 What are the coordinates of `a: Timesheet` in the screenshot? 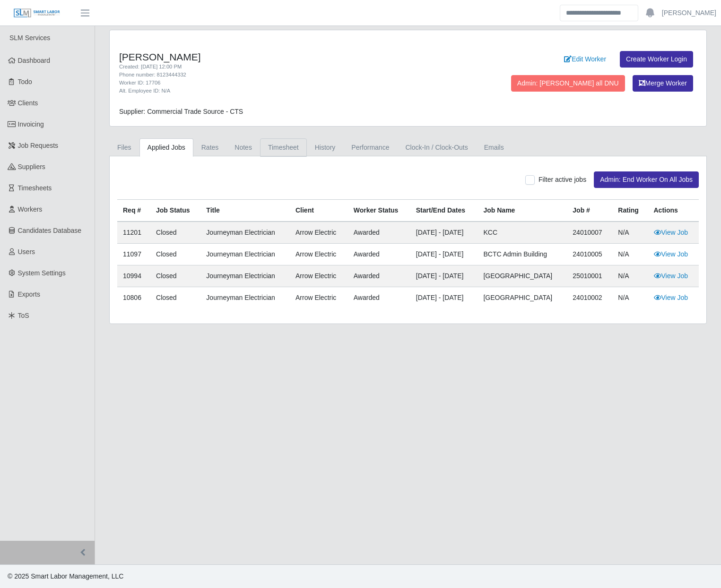 It's located at (283, 147).